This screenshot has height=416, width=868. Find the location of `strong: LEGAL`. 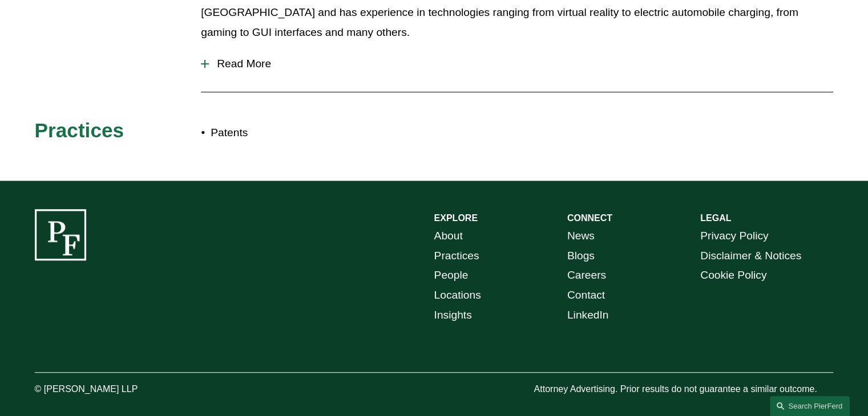

strong: LEGAL is located at coordinates (716, 218).